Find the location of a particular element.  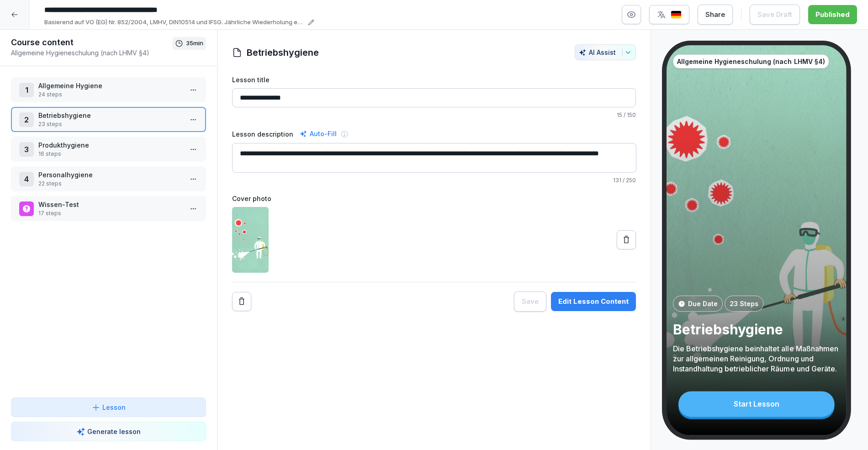

div: 2Betriebshygiene23 steps is located at coordinates (108, 119).